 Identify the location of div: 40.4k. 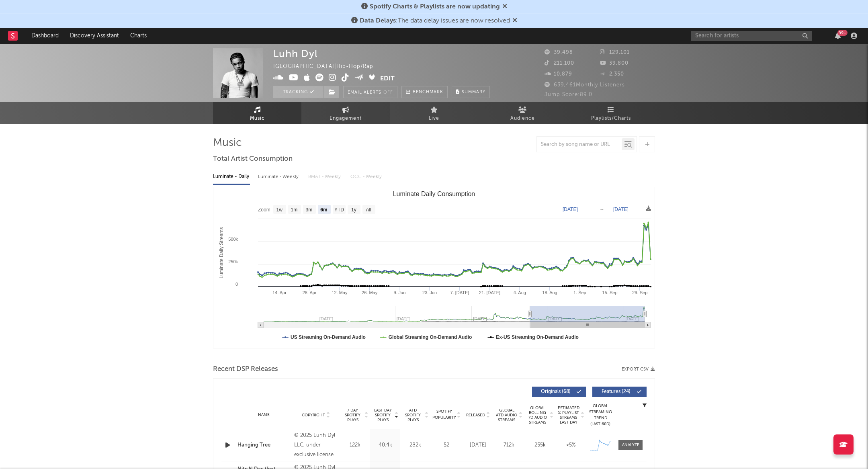
(384, 445).